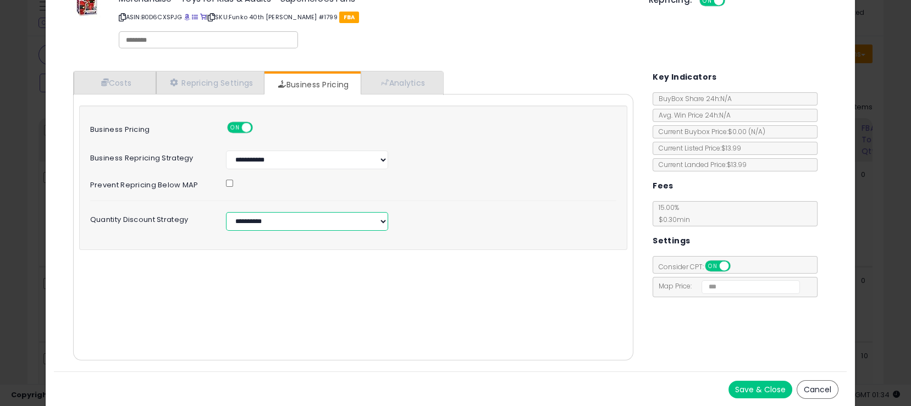  Describe the element at coordinates (671, 219) in the screenshot. I see `span: $0.30 min` at that location.